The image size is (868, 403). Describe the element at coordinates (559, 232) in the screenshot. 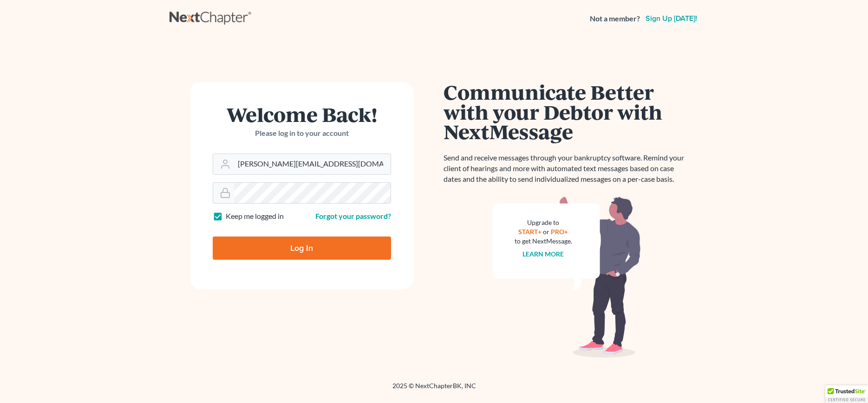

I see `a: PRO+` at that location.